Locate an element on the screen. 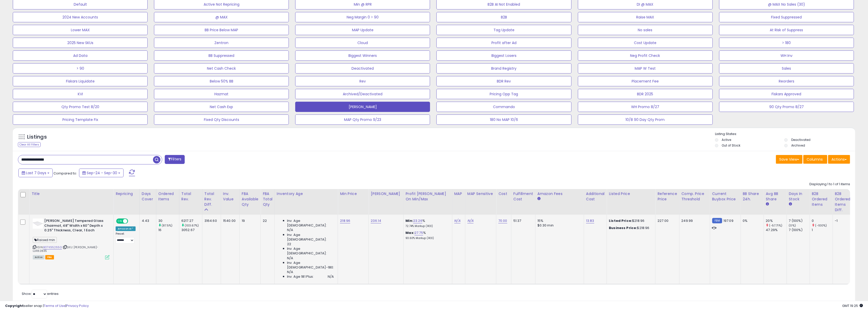 The width and height of the screenshot is (868, 311). div: 47.29% is located at coordinates (776, 230).